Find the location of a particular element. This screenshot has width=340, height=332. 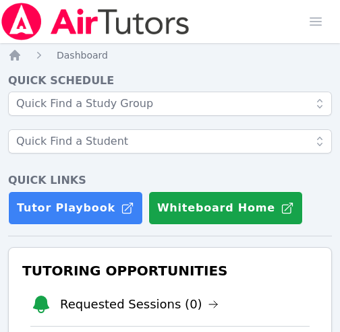

button: Whiteboard Home is located at coordinates (225, 208).